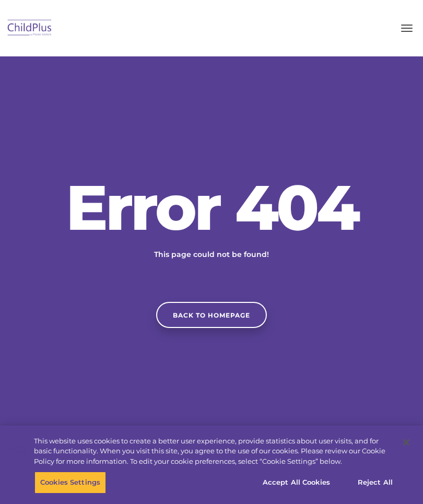  Describe the element at coordinates (211, 315) in the screenshot. I see `a: Back to homepage` at that location.